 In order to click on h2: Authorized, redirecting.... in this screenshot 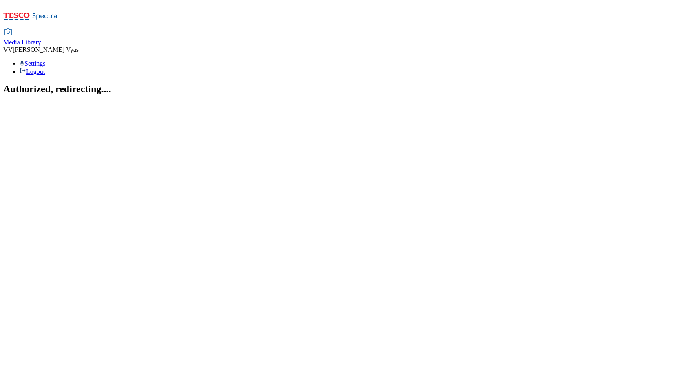, I will do `click(349, 89)`.